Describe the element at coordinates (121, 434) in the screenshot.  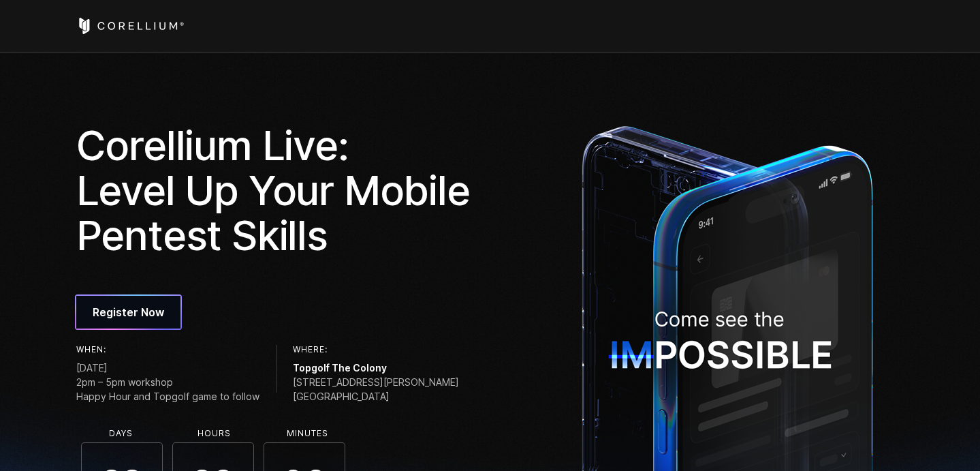
I see `li: Days` at that location.